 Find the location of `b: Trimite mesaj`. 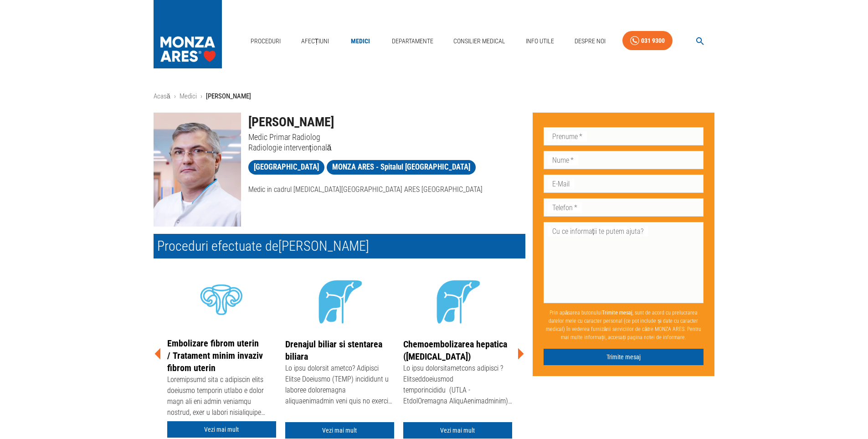

b: Trimite mesaj is located at coordinates (617, 312).